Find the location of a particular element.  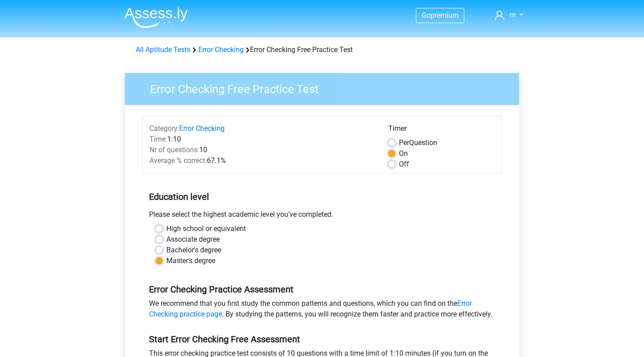

div: 10 is located at coordinates (262, 150).